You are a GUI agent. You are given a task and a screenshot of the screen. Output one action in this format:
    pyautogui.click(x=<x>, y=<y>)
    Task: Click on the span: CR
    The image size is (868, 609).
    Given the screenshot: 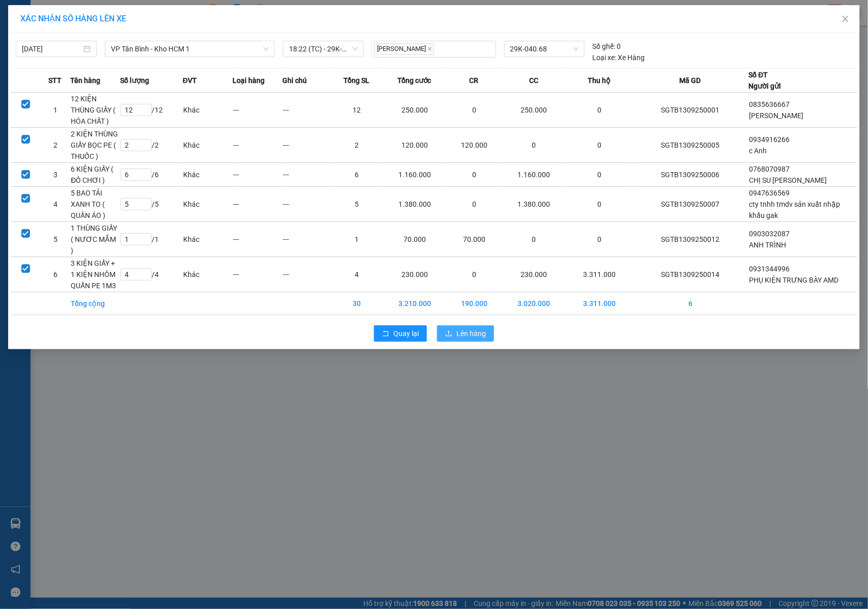 What is the action you would take?
    pyautogui.click(x=474, y=80)
    